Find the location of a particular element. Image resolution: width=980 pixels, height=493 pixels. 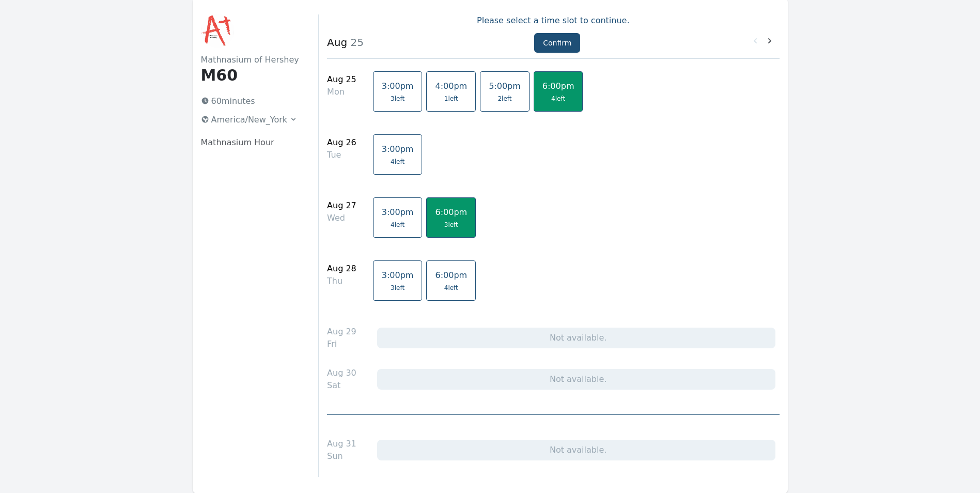

div: Thu is located at coordinates (341, 281).